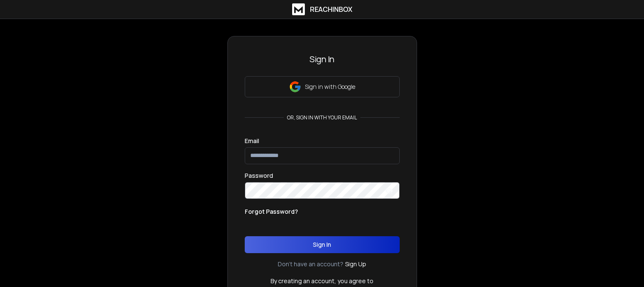 This screenshot has width=644, height=287. What do you see at coordinates (310, 264) in the screenshot?
I see `p: Don't have an account?` at bounding box center [310, 264].